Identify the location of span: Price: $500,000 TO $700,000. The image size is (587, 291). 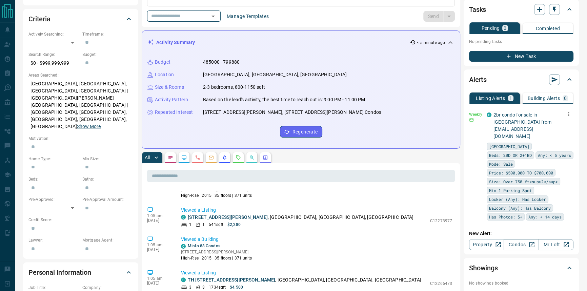
(521, 173).